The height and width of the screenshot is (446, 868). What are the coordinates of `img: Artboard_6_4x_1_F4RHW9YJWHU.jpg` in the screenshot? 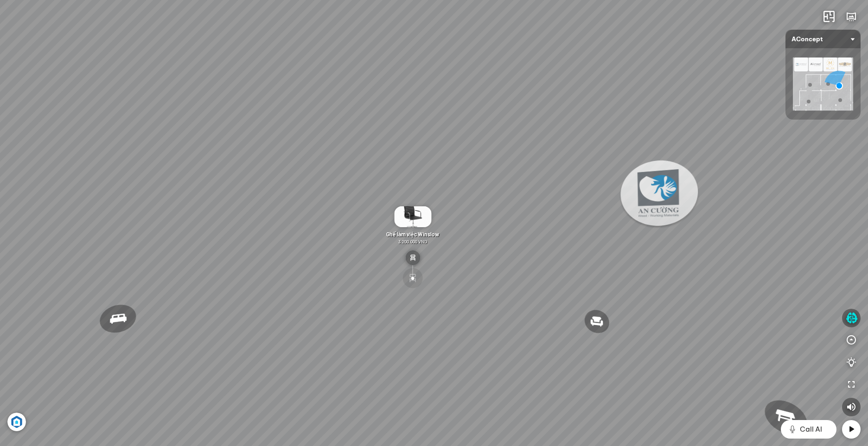 It's located at (17, 422).